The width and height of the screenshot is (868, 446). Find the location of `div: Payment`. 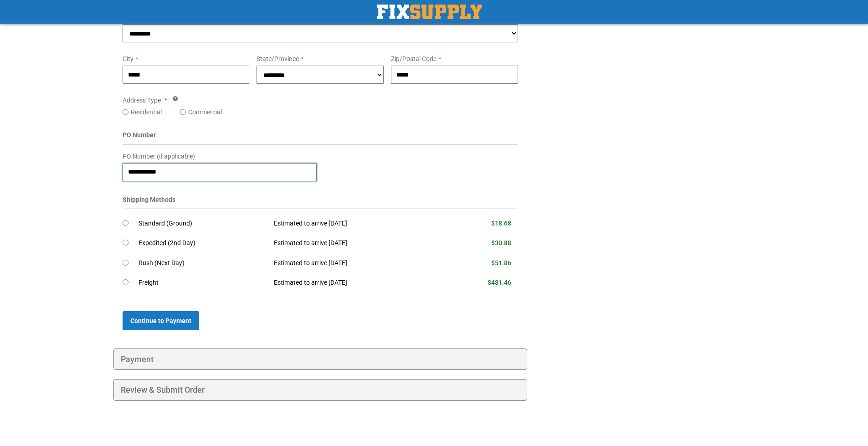

div: Payment is located at coordinates (320, 360).